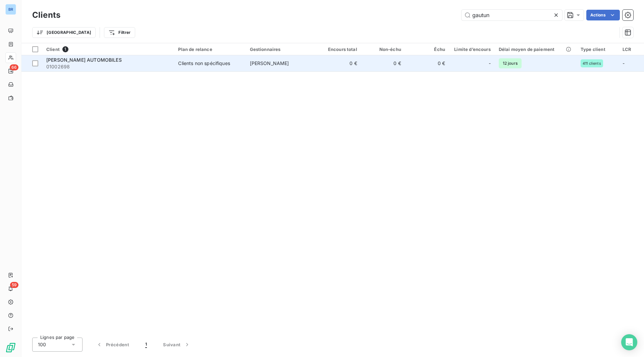 This screenshot has width=644, height=357. Describe the element at coordinates (592, 63) in the screenshot. I see `span: 411 clients` at that location.